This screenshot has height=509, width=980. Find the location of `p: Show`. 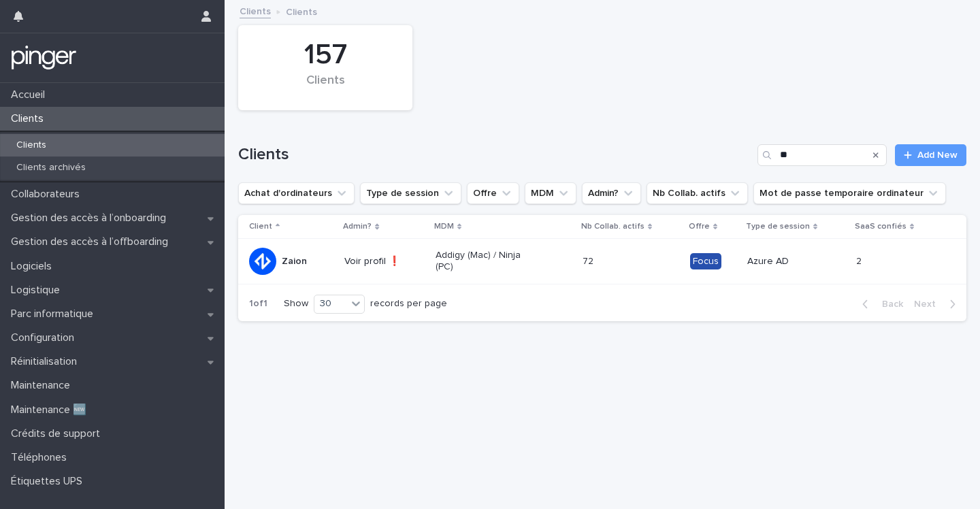

p: Show is located at coordinates (296, 303).